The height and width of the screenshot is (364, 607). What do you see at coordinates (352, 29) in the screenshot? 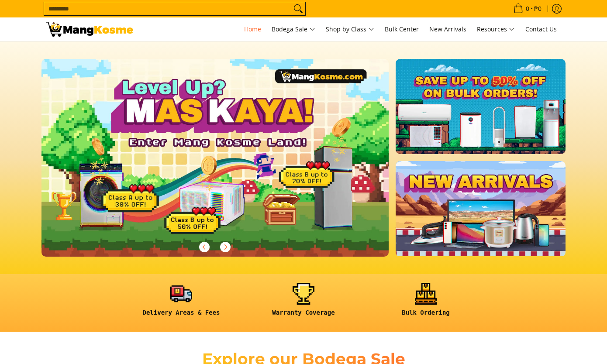
I see `nav: Main Menu` at bounding box center [352, 29].